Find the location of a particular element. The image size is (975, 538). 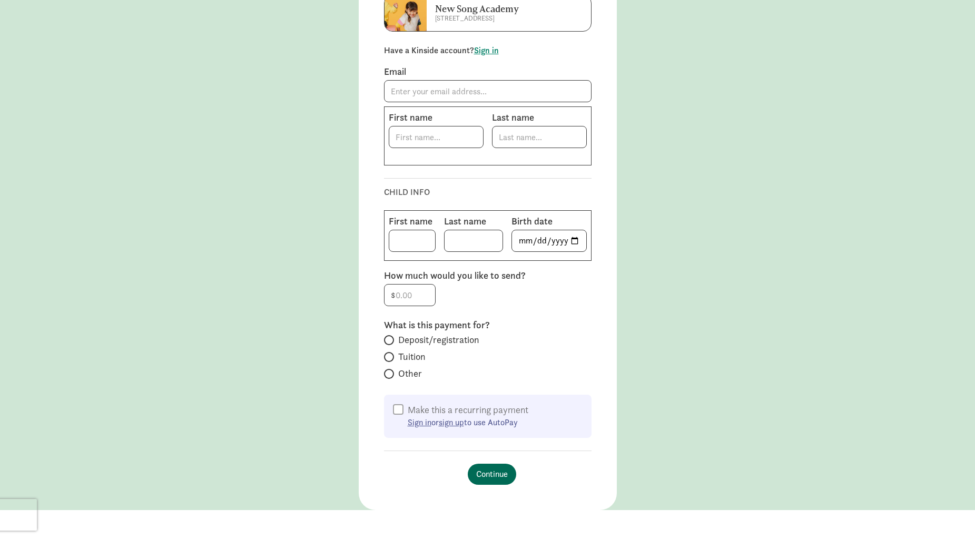

label: Birth date is located at coordinates (549, 221).